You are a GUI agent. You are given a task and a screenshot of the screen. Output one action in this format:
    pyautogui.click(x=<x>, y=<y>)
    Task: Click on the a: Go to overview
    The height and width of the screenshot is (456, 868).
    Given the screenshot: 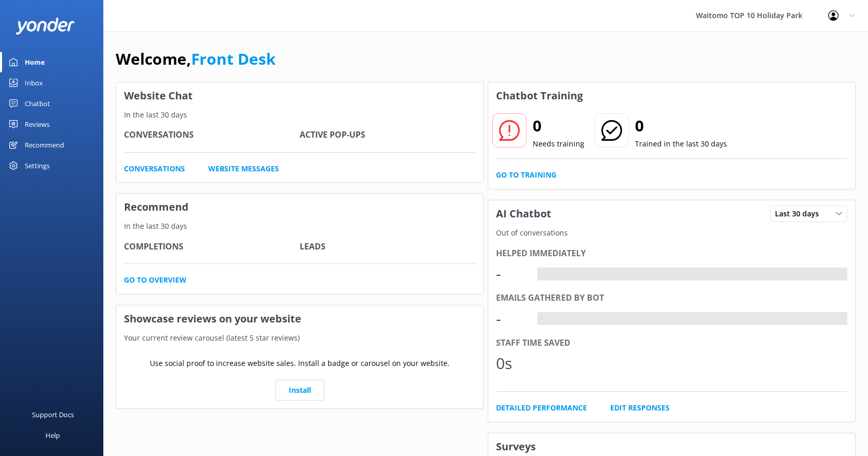 What is the action you would take?
    pyautogui.click(x=155, y=280)
    